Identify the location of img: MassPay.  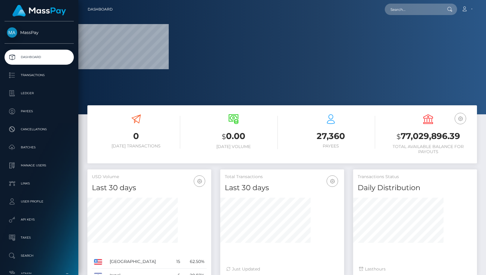
(12, 33).